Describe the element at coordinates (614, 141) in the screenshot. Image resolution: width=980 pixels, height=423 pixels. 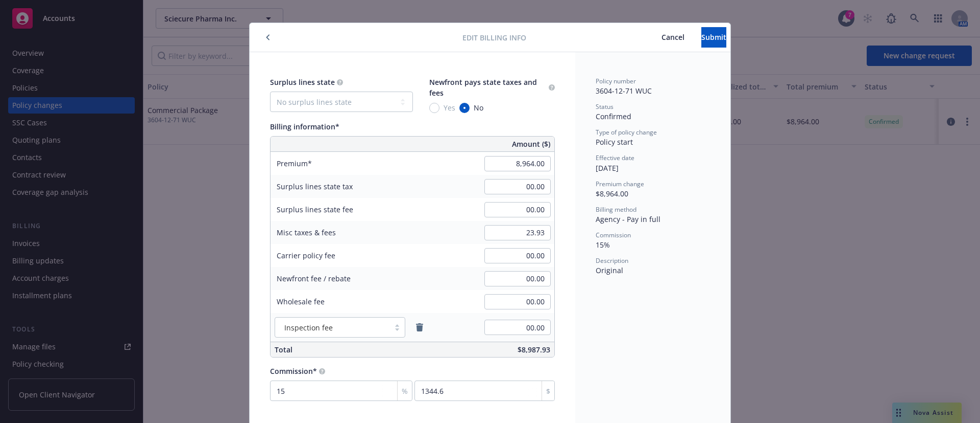
I see `span: Policy start` at that location.